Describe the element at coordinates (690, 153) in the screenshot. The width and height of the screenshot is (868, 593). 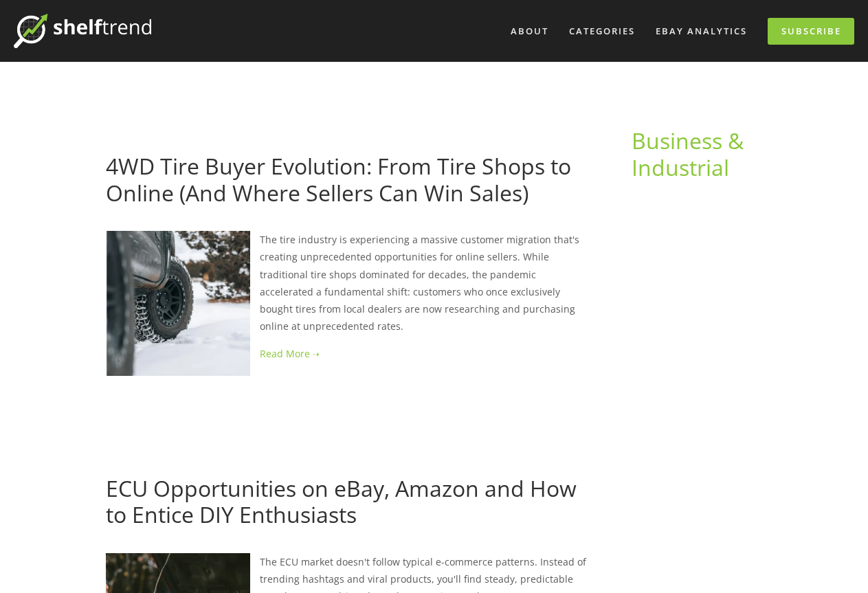
I see `a: Business & Industrial` at that location.